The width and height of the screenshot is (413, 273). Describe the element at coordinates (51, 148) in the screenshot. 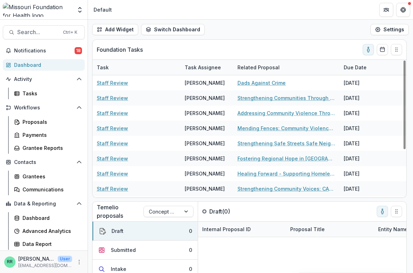

I see `div: Grantee Reports` at that location.